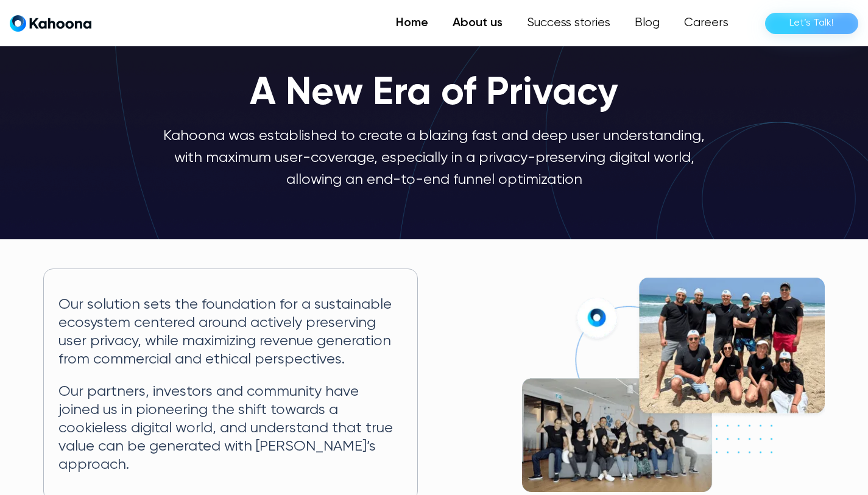  What do you see at coordinates (706, 23) in the screenshot?
I see `a: Careers` at bounding box center [706, 23].